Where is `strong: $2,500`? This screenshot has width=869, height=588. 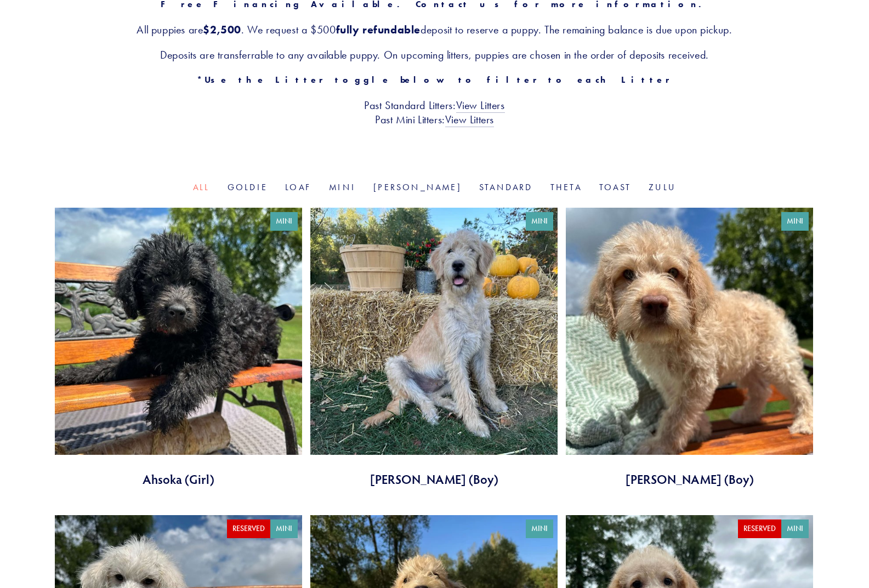
strong: $2,500 is located at coordinates (222, 30).